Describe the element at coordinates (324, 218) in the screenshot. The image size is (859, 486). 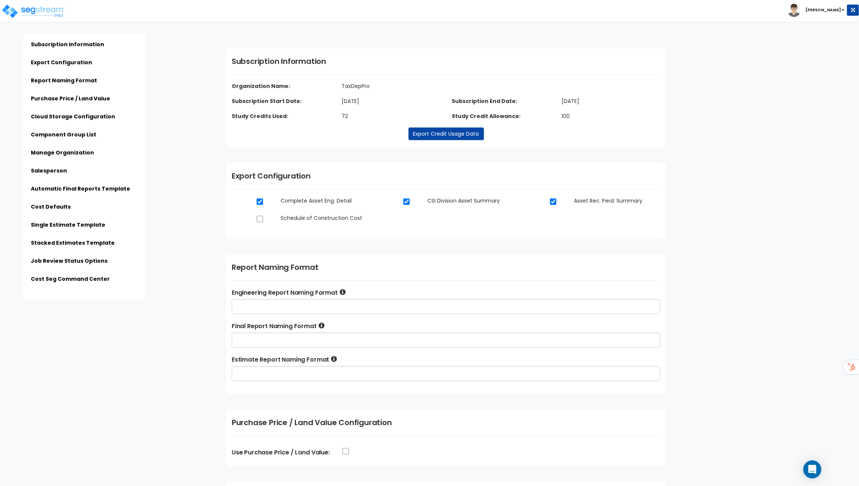
I see `dd: Schedule of Construction Cost` at that location.